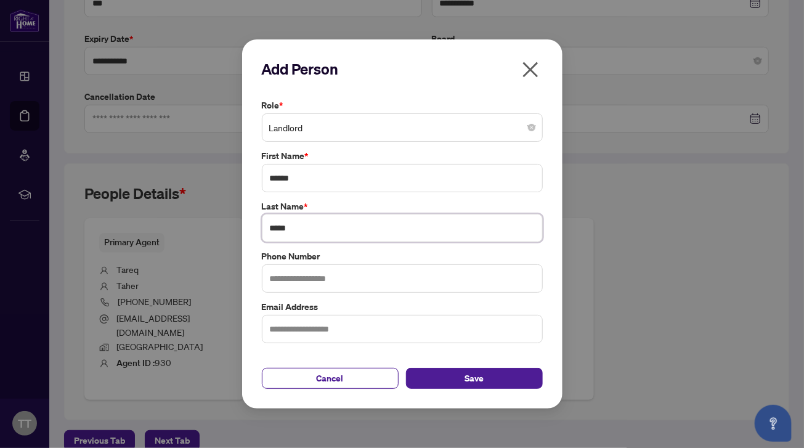 The image size is (804, 448). I want to click on span: Save, so click(474, 378).